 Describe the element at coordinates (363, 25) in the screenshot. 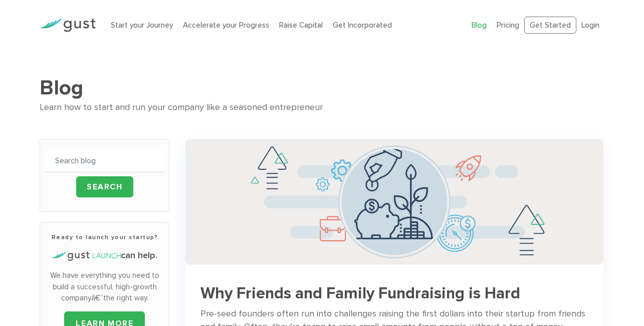

I see `a: Get Incorporated` at that location.